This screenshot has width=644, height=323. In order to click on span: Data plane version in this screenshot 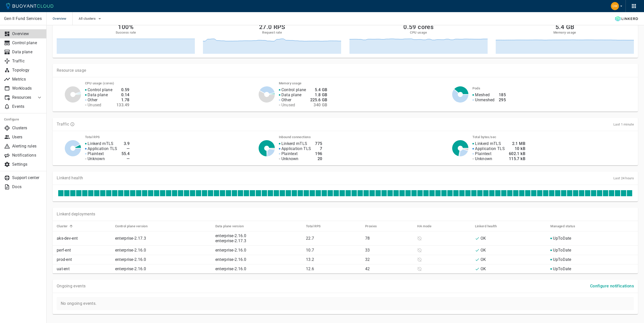, I will do `click(233, 226)`.